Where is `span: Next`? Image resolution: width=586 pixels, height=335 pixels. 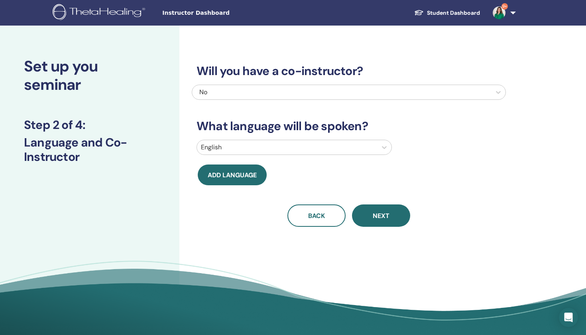 span: Next is located at coordinates (381, 215).